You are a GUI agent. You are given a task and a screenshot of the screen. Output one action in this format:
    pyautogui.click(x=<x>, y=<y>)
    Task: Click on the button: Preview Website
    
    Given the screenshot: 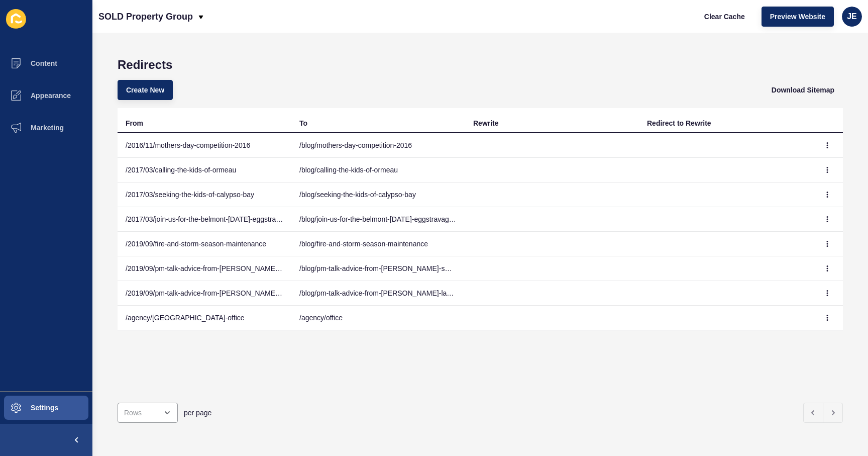 What is the action you would take?
    pyautogui.click(x=798, y=17)
    